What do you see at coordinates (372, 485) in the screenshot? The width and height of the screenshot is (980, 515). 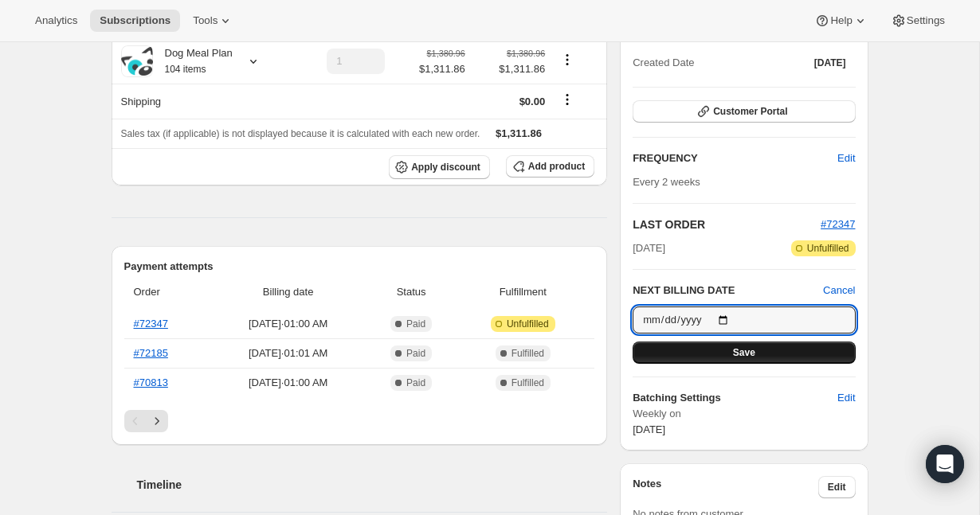 I see `h2: Timeline` at bounding box center [372, 485].